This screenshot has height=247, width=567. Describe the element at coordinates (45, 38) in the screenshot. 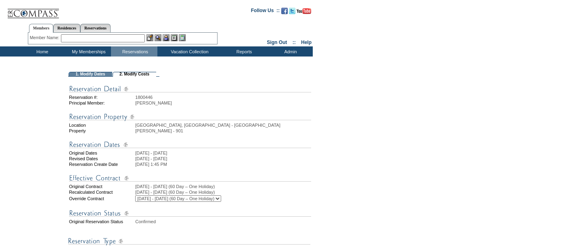

I see `div: Member Name:` at that location.